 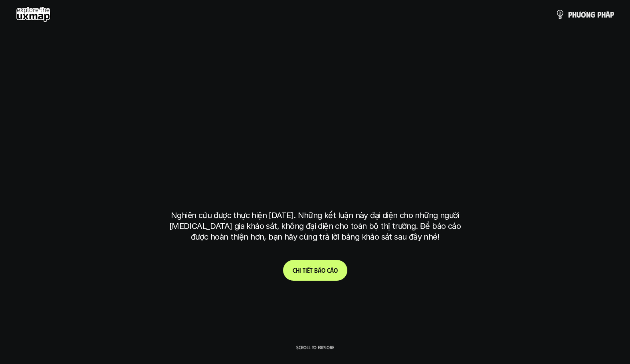 What do you see at coordinates (294, 270) in the screenshot?
I see `span: C` at bounding box center [294, 270].